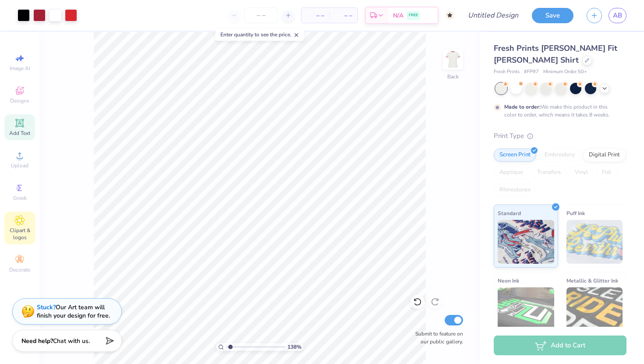  I want to click on span: Fresh Prints, so click(506, 72).